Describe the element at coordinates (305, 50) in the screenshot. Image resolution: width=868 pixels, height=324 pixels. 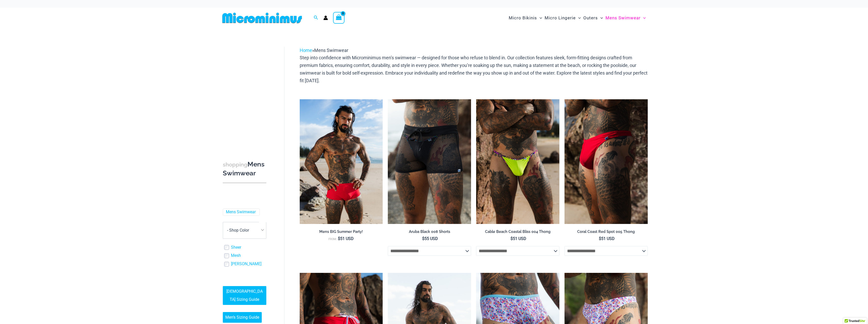
I see `a: Home` at that location.